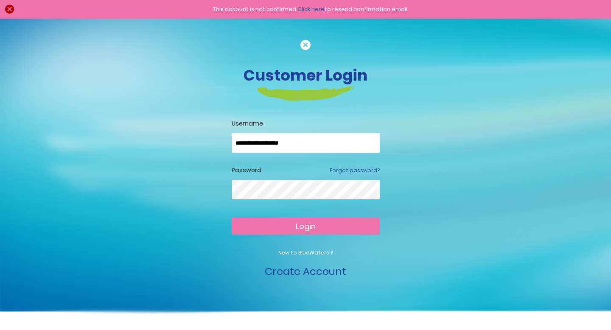 This screenshot has width=611, height=330. I want to click on span: Login, so click(305, 226).